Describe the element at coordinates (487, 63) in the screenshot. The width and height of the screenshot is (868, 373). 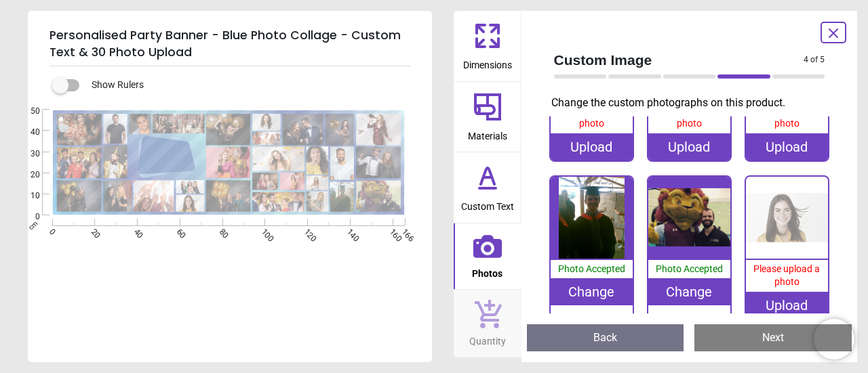
I see `span: Dimensions` at that location.